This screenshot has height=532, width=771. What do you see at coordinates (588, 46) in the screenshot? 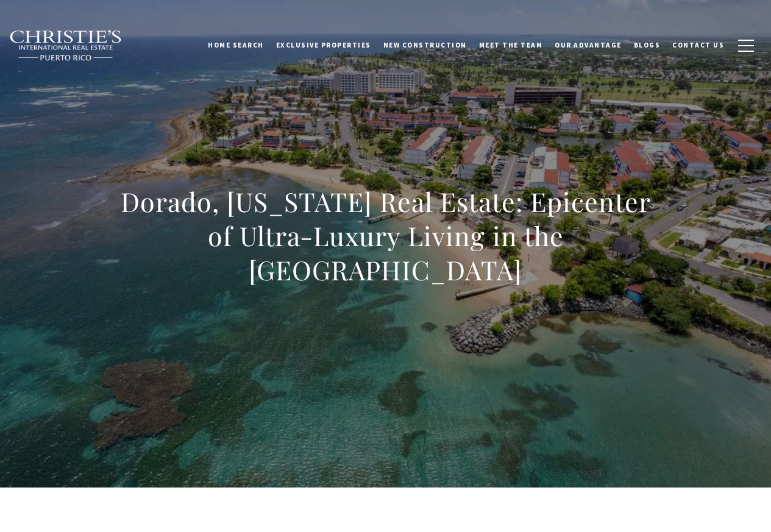
I see `a: Our Advantage` at bounding box center [588, 46].